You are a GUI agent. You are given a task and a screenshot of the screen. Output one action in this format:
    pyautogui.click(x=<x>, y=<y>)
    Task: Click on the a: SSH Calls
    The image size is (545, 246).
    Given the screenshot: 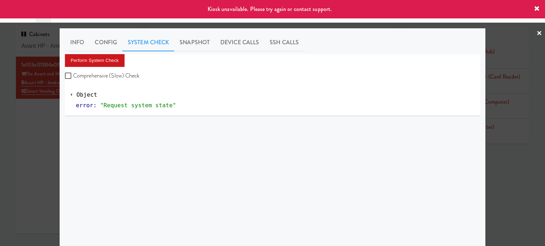 What is the action you would take?
    pyautogui.click(x=284, y=43)
    